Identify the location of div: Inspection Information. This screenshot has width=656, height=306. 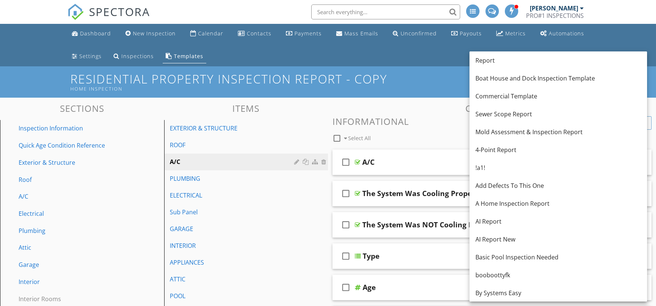
(74, 128).